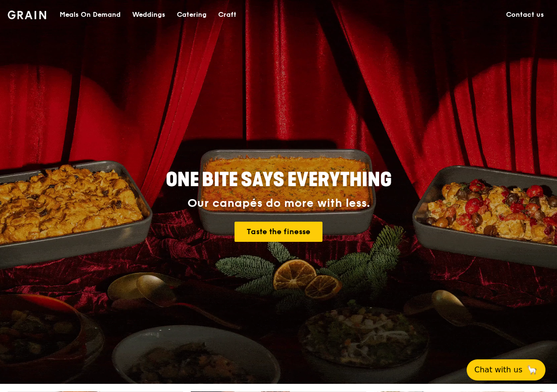 The width and height of the screenshot is (557, 392). Describe the element at coordinates (279, 203) in the screenshot. I see `div: Our canapés do more with less.` at that location.